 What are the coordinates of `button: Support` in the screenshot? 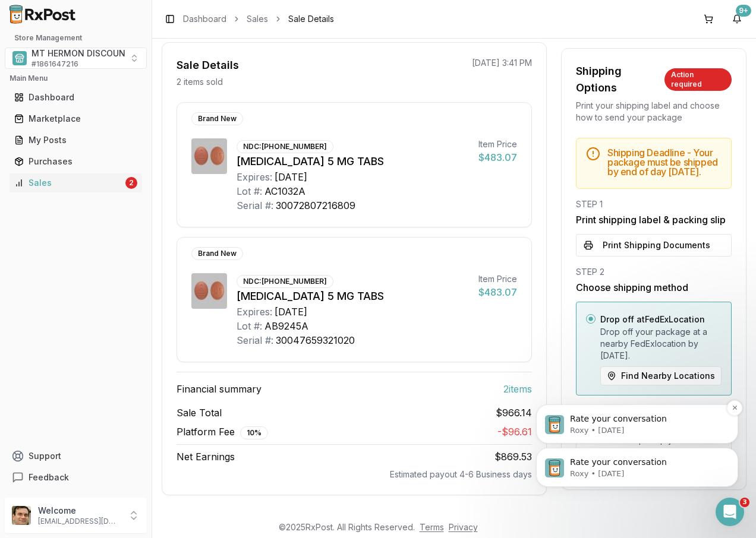 It's located at (75, 456).